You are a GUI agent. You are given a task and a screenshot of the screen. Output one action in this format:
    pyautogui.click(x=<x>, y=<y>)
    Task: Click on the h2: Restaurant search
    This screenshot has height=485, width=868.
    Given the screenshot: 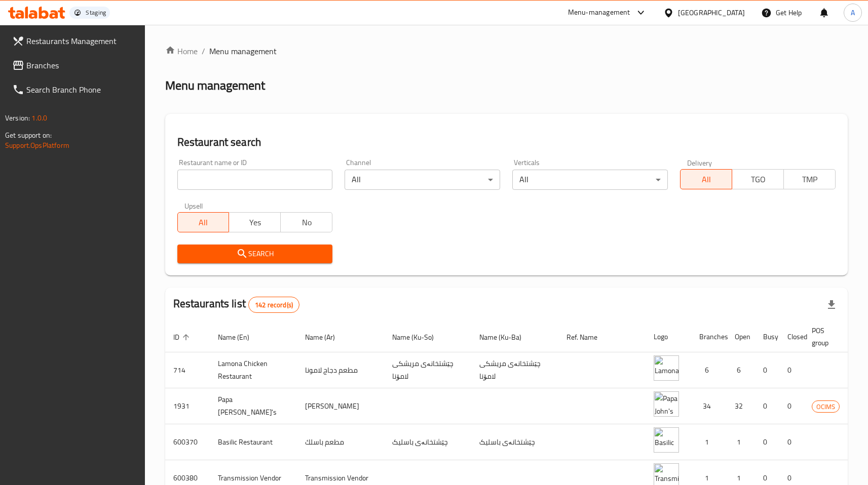 What is the action you would take?
    pyautogui.click(x=506, y=143)
    